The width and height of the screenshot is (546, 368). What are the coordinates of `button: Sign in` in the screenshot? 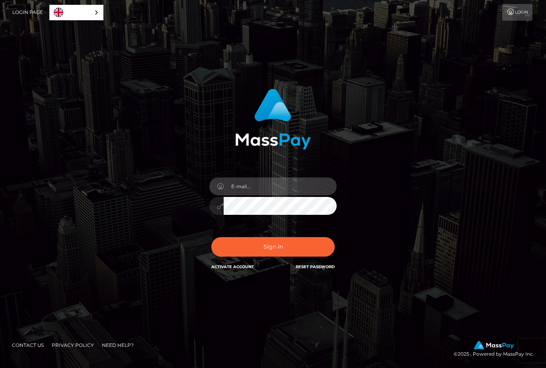 It's located at (273, 247).